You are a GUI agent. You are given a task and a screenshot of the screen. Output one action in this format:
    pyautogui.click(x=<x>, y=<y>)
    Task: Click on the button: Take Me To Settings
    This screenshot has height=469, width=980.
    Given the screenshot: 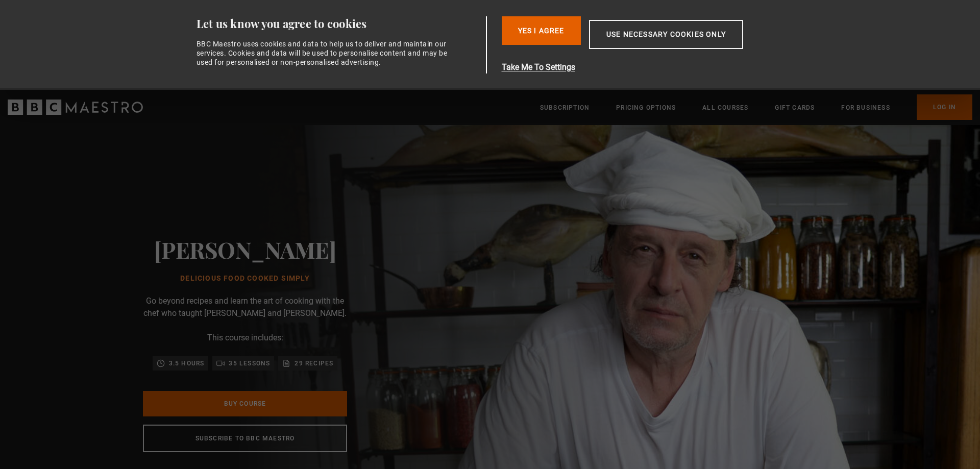 What is the action you would take?
    pyautogui.click(x=647, y=67)
    